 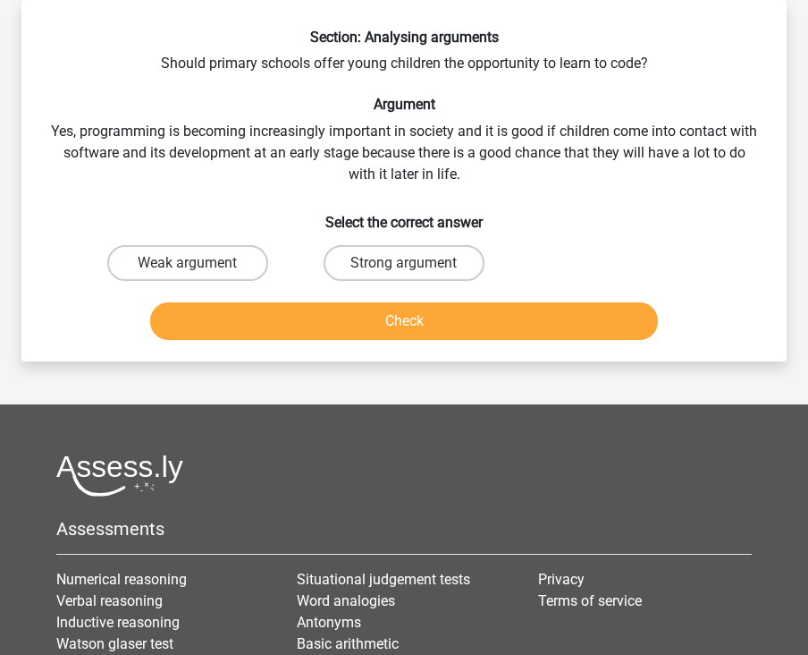 I want to click on a: Numerical reasoning, so click(x=122, y=579).